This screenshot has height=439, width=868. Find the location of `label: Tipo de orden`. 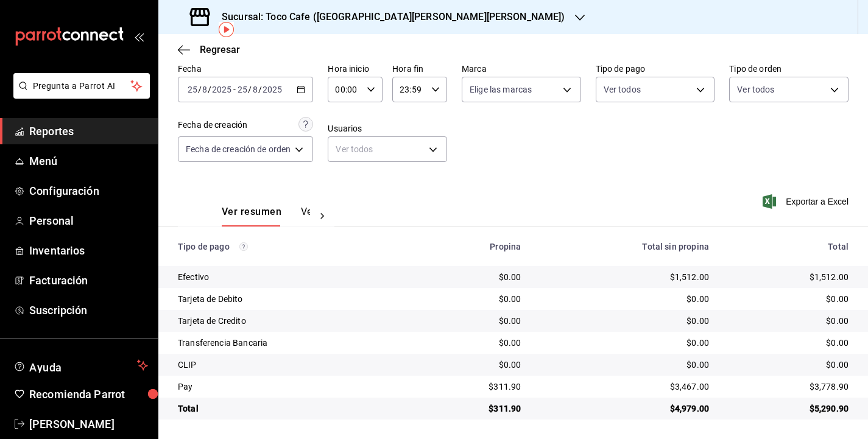

label: Tipo de orden is located at coordinates (789, 69).